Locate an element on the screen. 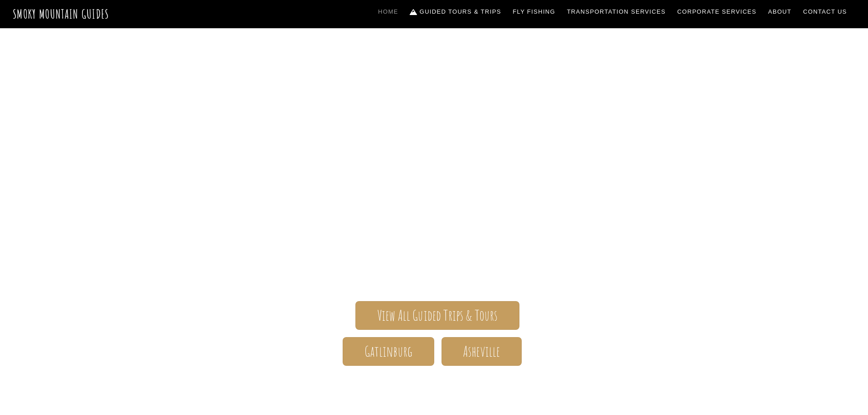 The height and width of the screenshot is (415, 868). h1: Your adventure starts here. is located at coordinates (434, 391).